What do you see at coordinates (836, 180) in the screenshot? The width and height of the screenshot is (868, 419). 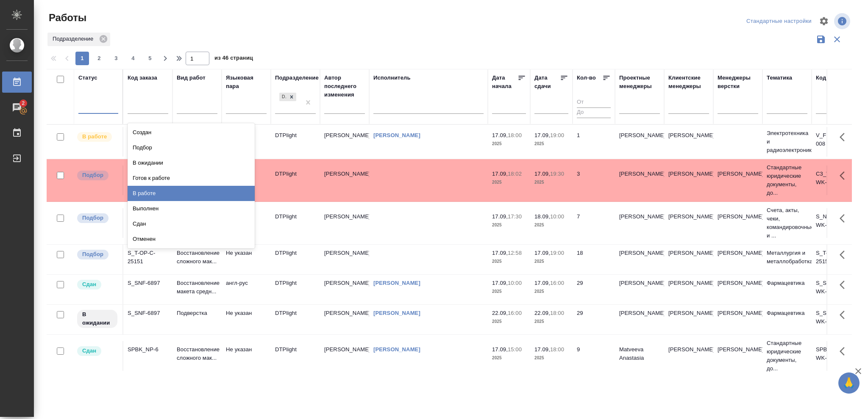 I see `td: C3_WF-696-WK-010` at bounding box center [836, 180].